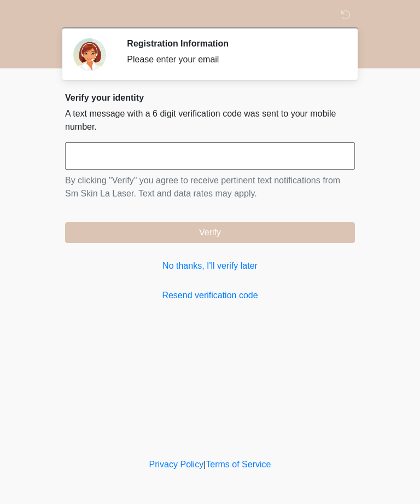 This screenshot has width=420, height=504. I want to click on a: No thanks, I'll verify later, so click(210, 266).